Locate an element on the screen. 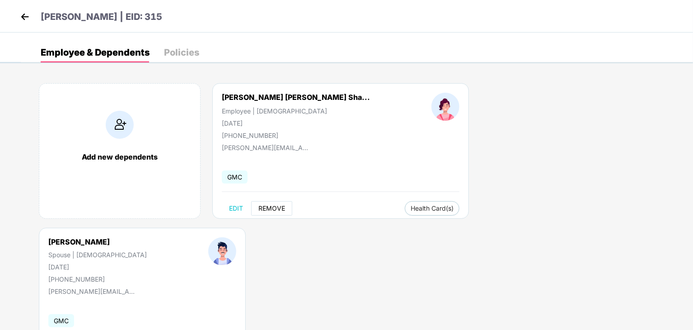 The height and width of the screenshot is (330, 693). span: EDIT is located at coordinates (236, 208).